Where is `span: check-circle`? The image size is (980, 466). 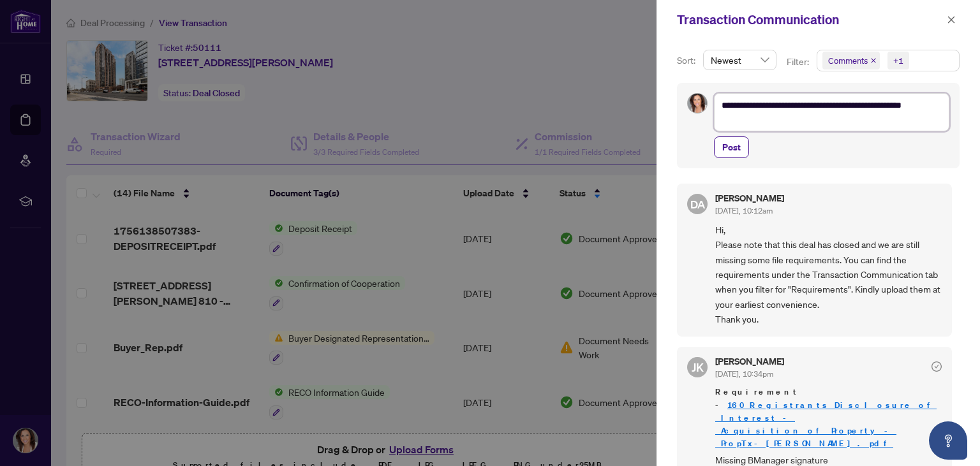 span: check-circle is located at coordinates (937, 367).